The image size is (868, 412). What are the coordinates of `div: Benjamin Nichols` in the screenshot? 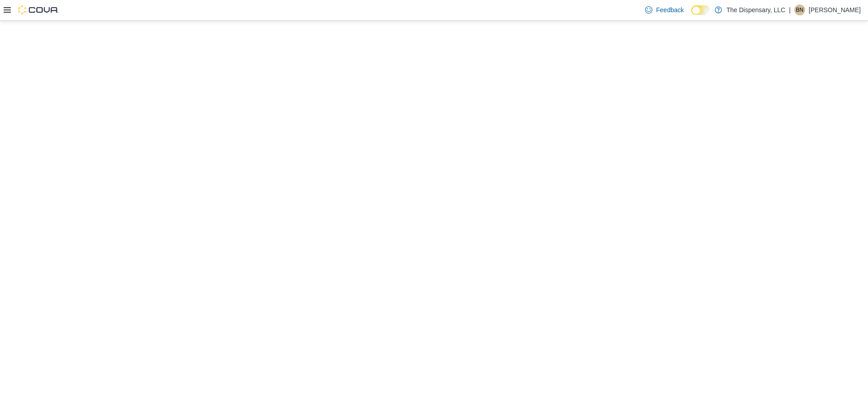 It's located at (799, 10).